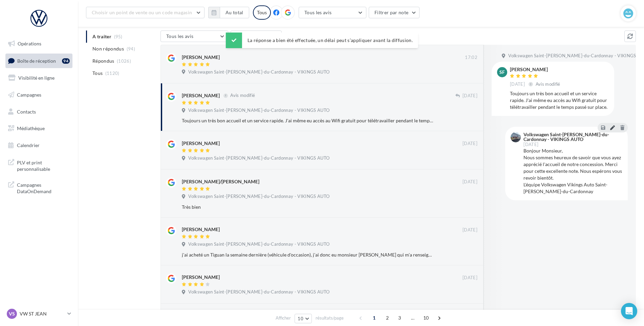  What do you see at coordinates (103, 61) in the screenshot?
I see `span: Répondus` at bounding box center [103, 61].